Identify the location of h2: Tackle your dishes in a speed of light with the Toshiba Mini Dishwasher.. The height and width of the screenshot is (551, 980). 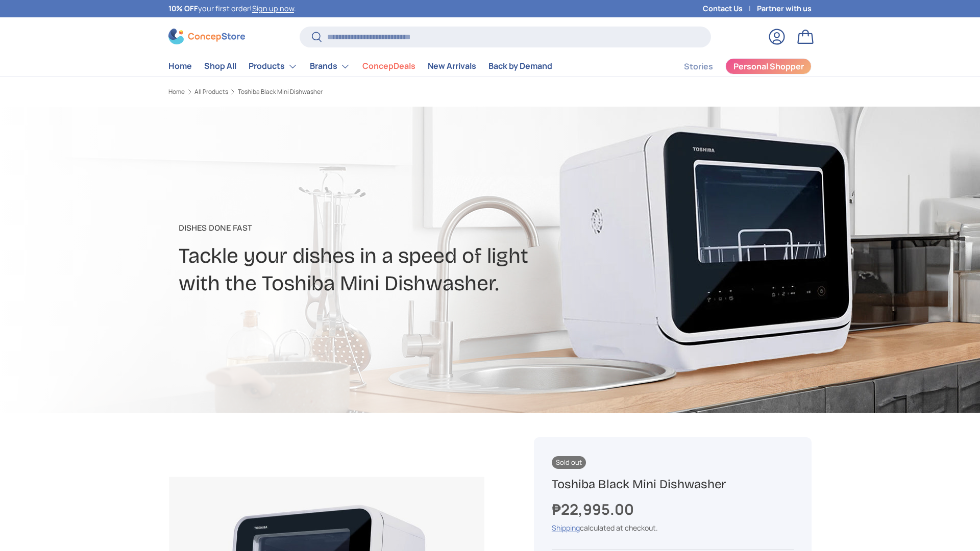
(374, 270).